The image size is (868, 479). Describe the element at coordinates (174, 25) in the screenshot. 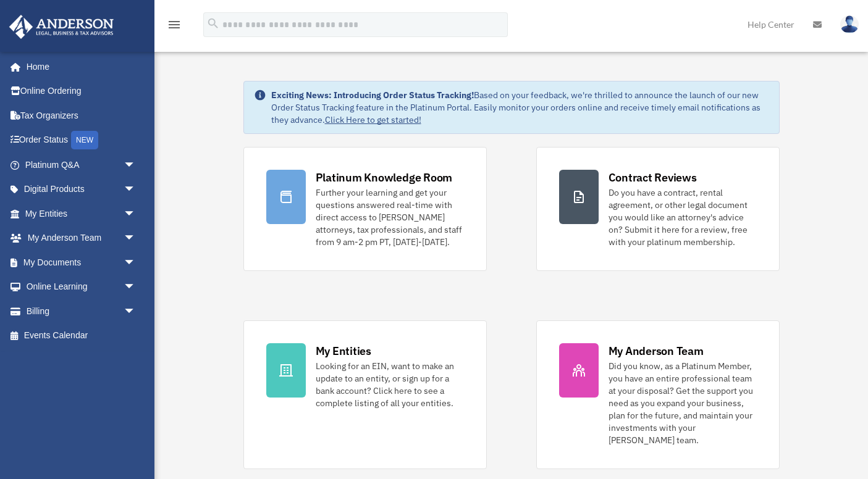

I see `i: menu` at that location.